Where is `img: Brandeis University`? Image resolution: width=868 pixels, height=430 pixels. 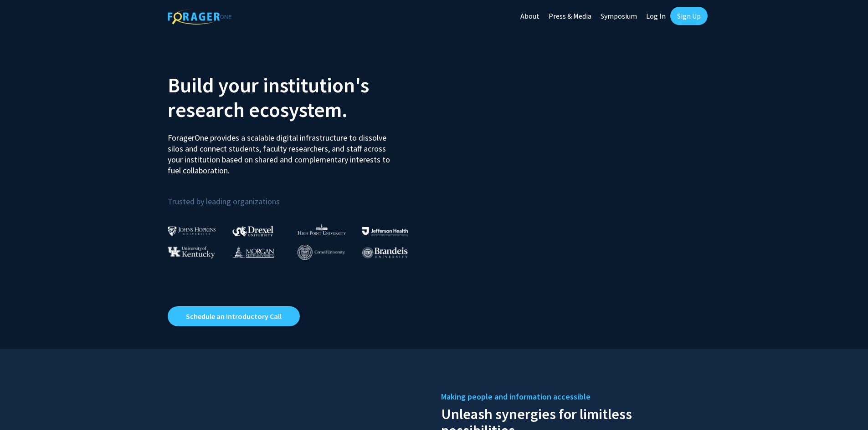 img: Brandeis University is located at coordinates (385, 253).